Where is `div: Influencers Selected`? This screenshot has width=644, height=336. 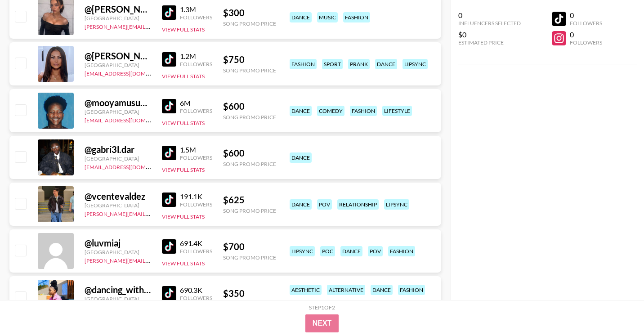
div: Influencers Selected is located at coordinates (490, 23).